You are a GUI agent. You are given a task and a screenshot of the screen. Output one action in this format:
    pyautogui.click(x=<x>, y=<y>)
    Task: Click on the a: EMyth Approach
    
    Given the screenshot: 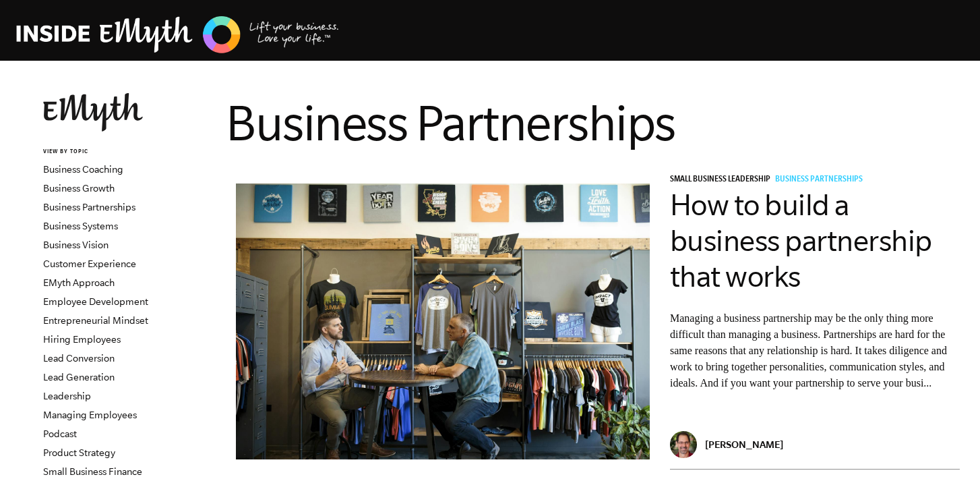 What is the action you would take?
    pyautogui.click(x=79, y=282)
    